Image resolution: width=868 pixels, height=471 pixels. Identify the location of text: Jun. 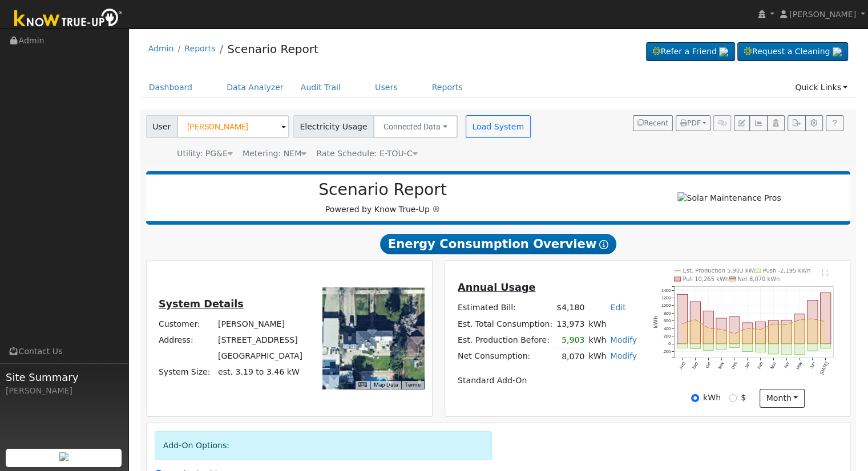
(812, 365).